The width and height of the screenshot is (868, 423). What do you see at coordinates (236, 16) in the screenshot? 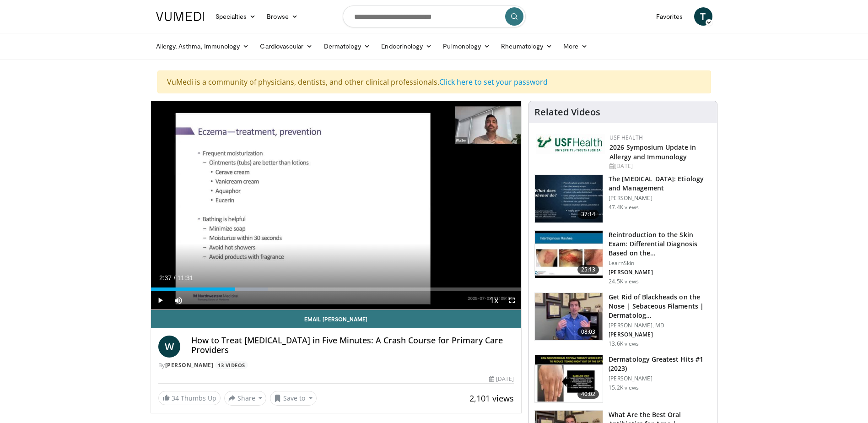
I see `a: Specialties` at bounding box center [236, 16].